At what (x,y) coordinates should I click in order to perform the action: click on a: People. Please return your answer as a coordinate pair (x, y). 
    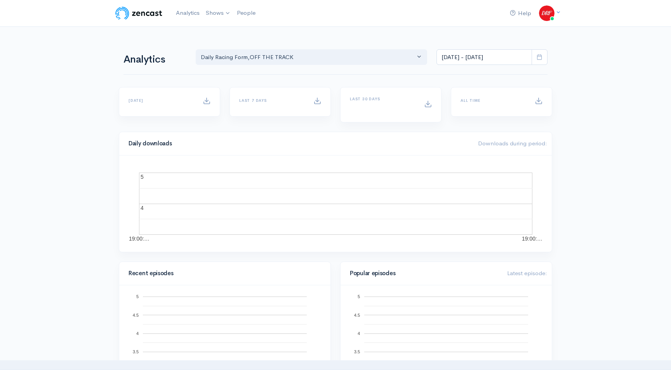
    Looking at the image, I should click on (246, 13).